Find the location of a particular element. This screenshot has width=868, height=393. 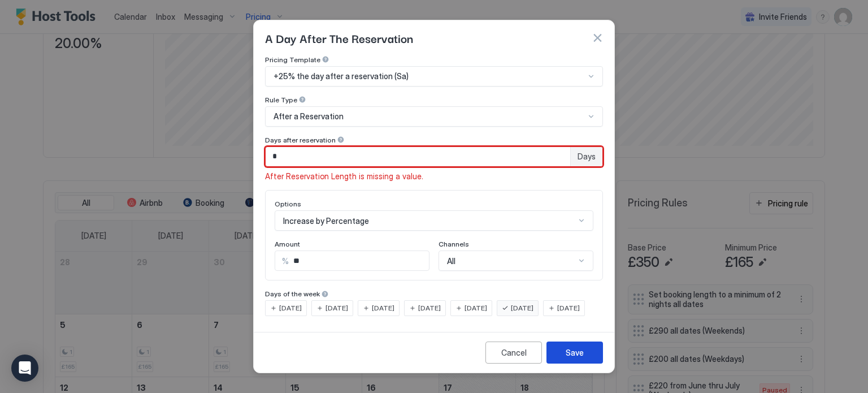

span: After a Reservation is located at coordinates (308, 116).